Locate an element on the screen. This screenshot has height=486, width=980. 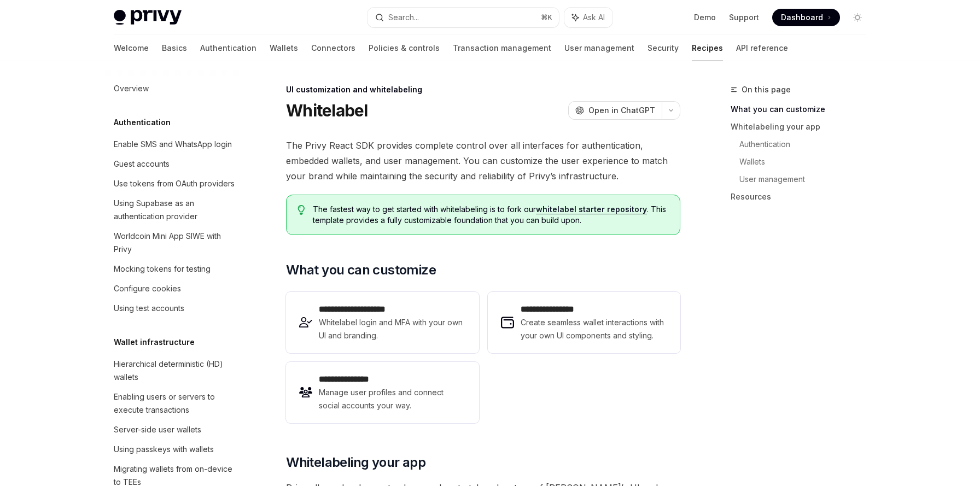
a: Configure cookies is located at coordinates (175, 289).